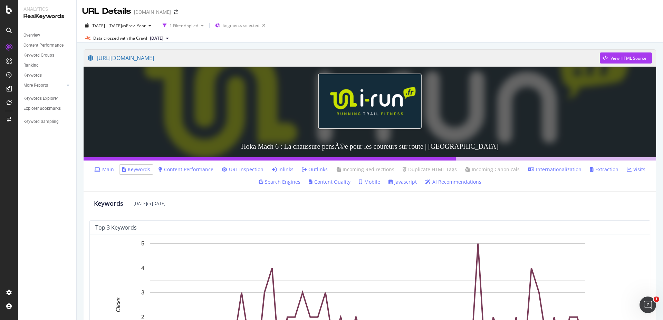  What do you see at coordinates (453, 182) in the screenshot?
I see `a: AI Recommendations` at bounding box center [453, 182].